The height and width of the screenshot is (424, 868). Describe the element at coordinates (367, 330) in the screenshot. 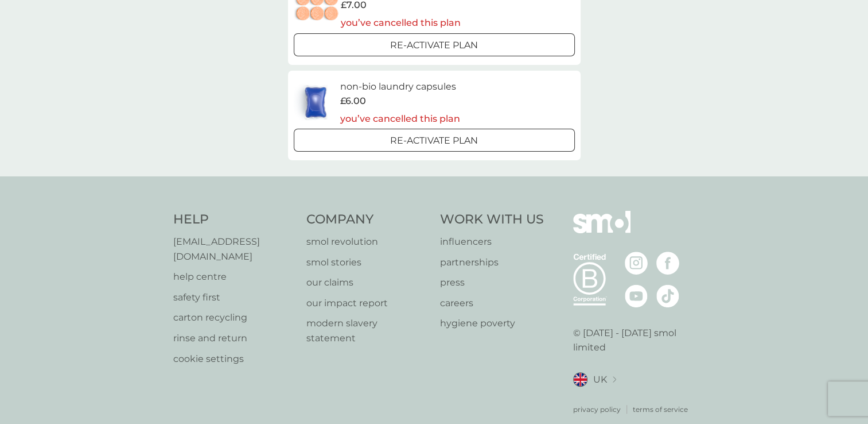

I see `a: modern slavery statement` at that location.